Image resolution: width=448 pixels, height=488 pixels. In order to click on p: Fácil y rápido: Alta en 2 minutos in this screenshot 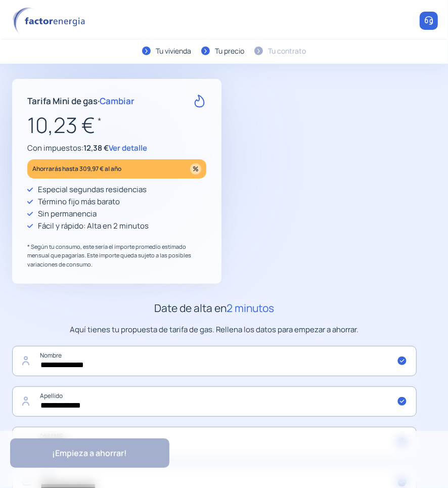, I will do `click(93, 226)`.